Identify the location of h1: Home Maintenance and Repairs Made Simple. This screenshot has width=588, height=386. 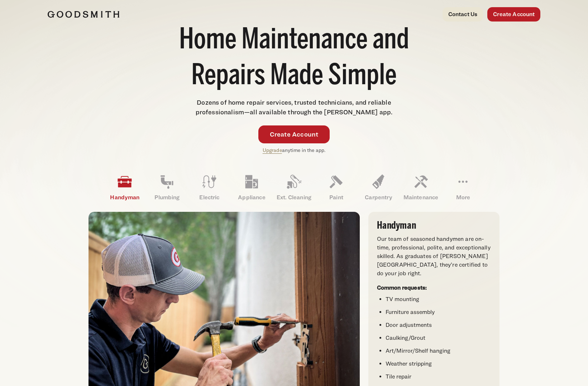
(294, 59).